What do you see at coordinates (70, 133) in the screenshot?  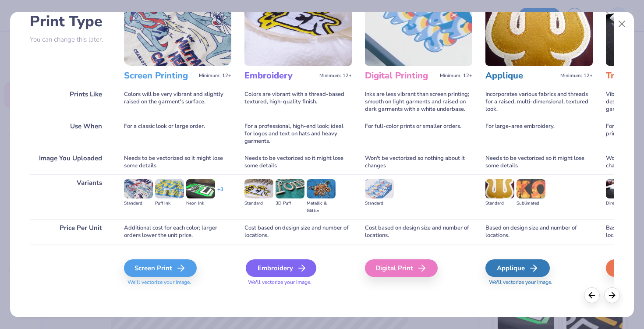 I see `div: Use When` at bounding box center [70, 133].